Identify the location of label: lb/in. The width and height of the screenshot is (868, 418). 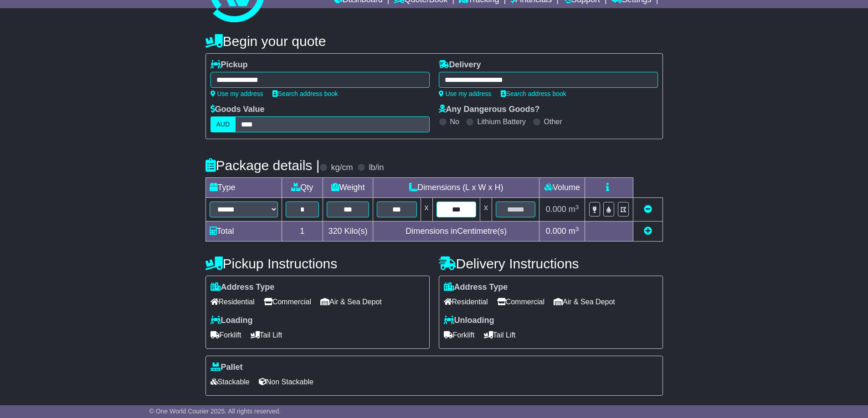
(376, 168).